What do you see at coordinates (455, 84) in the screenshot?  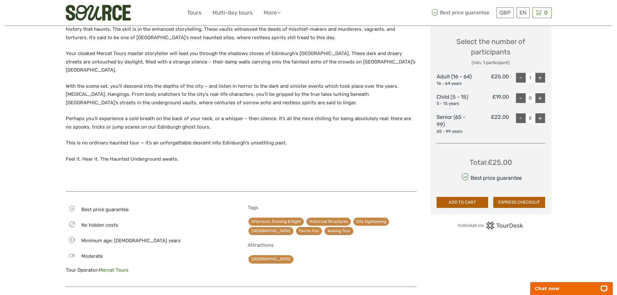 I see `div: 16 - 64 years` at bounding box center [455, 84].